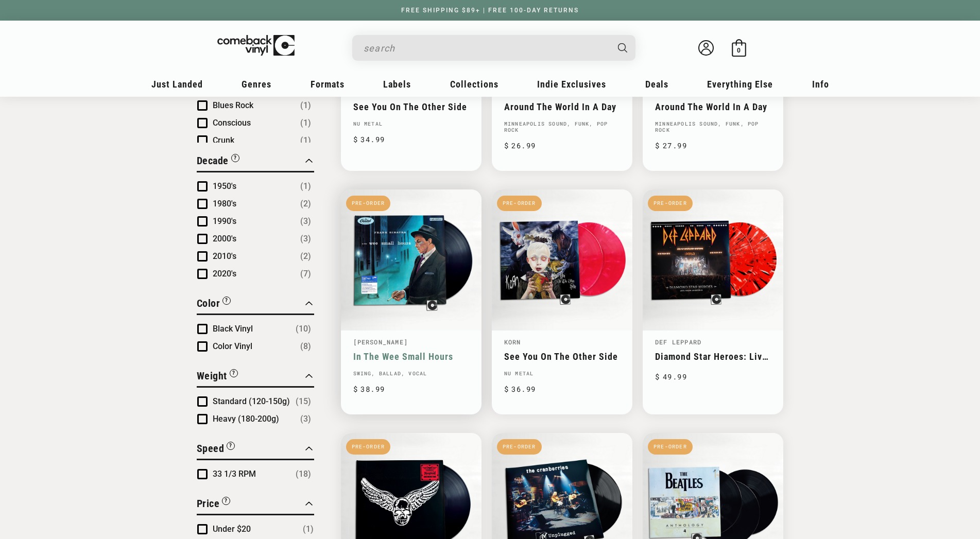 Image resolution: width=980 pixels, height=539 pixels. What do you see at coordinates (303, 401) in the screenshot?
I see `span: Number of products: (15)` at bounding box center [303, 401].